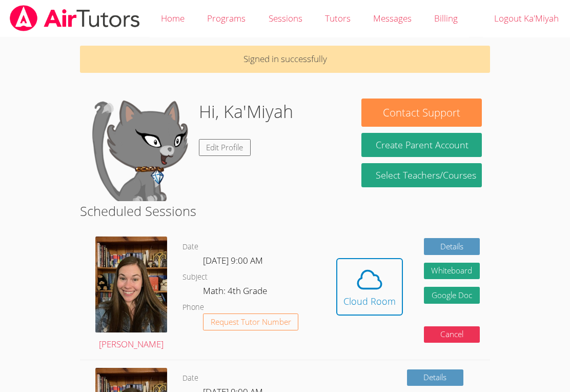 The height and width of the screenshot is (392, 570). I want to click on a: Google Doc, so click(452, 295).